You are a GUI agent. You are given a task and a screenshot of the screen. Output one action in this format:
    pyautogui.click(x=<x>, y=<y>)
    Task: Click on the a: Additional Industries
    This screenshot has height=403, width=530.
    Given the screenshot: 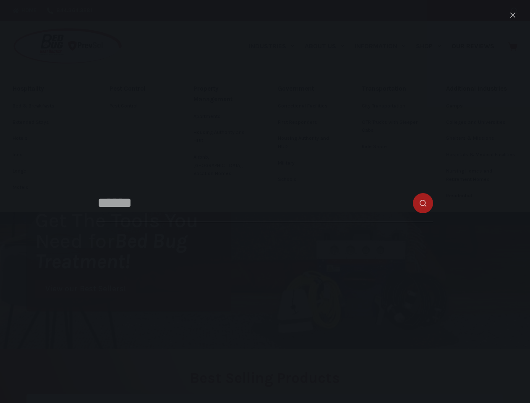 What is the action you would take?
    pyautogui.click(x=482, y=89)
    